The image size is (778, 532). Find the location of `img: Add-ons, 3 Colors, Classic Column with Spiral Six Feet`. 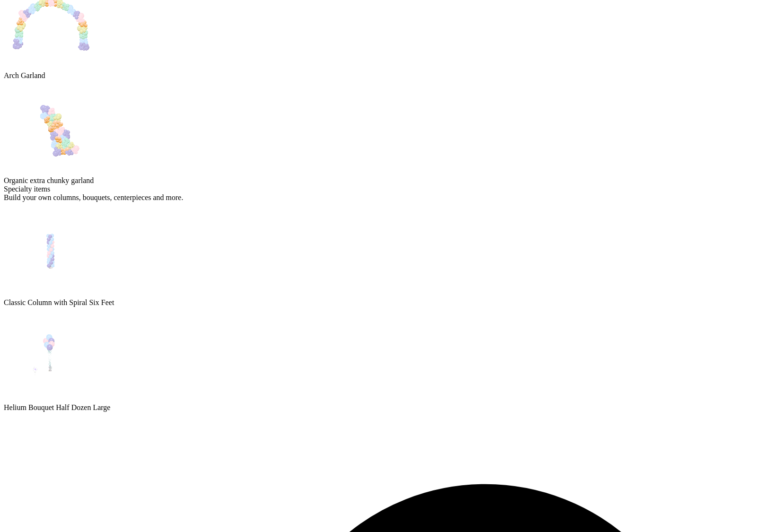

img: Add-ons, 3 Colors, Classic Column with Spiral Six Feet is located at coordinates (51, 249).